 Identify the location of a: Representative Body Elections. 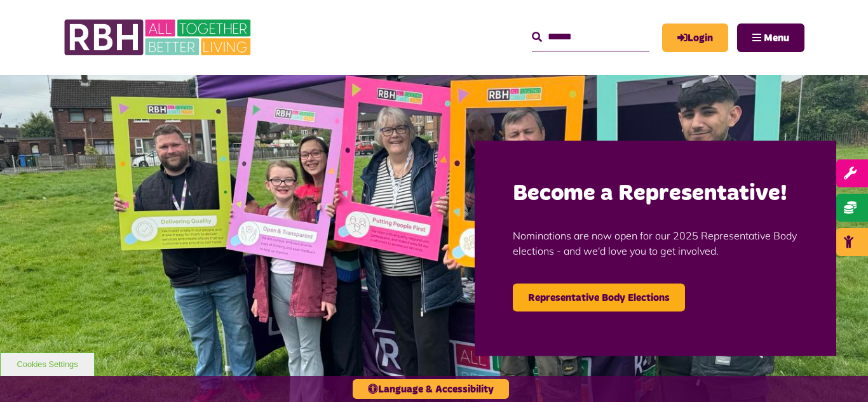
(598, 297).